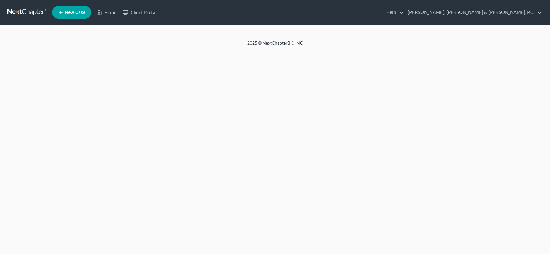 This screenshot has width=550, height=254. What do you see at coordinates (275, 46) in the screenshot?
I see `div: 2025 © NextChapterBK, INC` at bounding box center [275, 46].